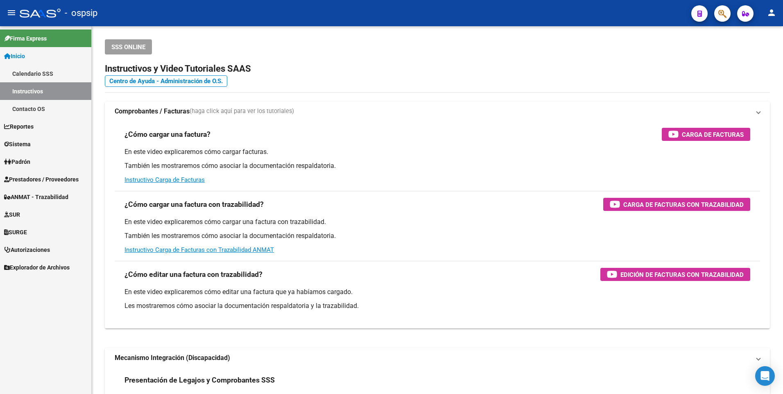 The height and width of the screenshot is (394, 783). What do you see at coordinates (438, 306) in the screenshot?
I see `p: Les mostraremos cómo asociar la documentación respaldatoria y la trazabilidad.` at bounding box center [438, 306].